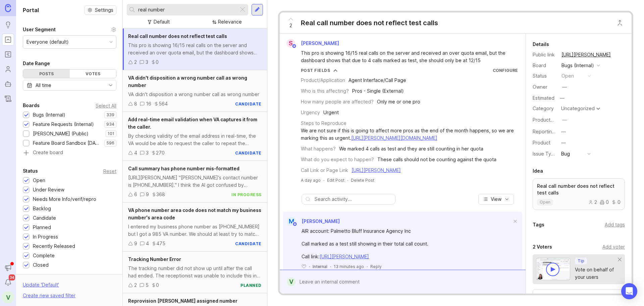 This screenshot has height=306, width=644. What do you see at coordinates (155, 259) in the screenshot?
I see `span: Tracking Number Error` at bounding box center [155, 259].